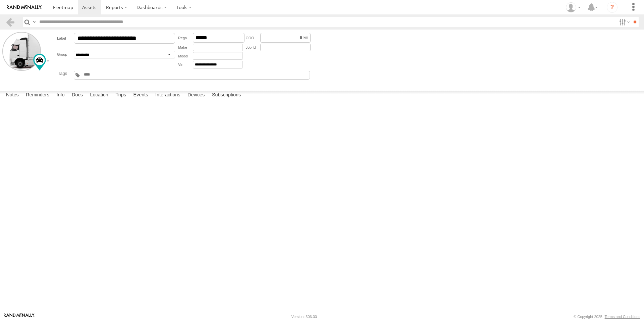 This screenshot has width=644, height=320. Describe the element at coordinates (60, 95) in the screenshot. I see `label: Info` at that location.